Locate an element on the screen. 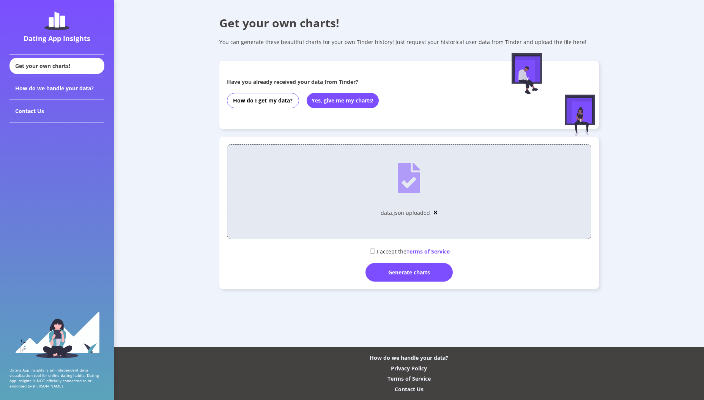  img: dating-app-insights-logo.5abe6921.svg is located at coordinates (57, 21).